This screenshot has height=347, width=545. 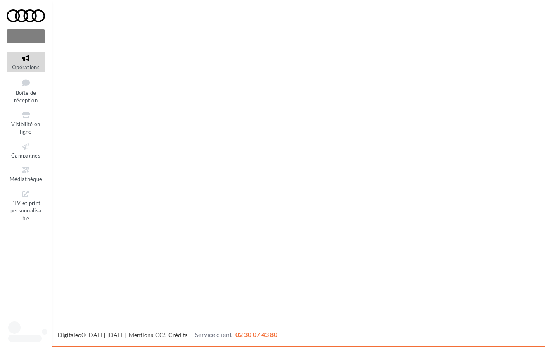 I want to click on span: Visibilité en ligne, so click(x=26, y=128).